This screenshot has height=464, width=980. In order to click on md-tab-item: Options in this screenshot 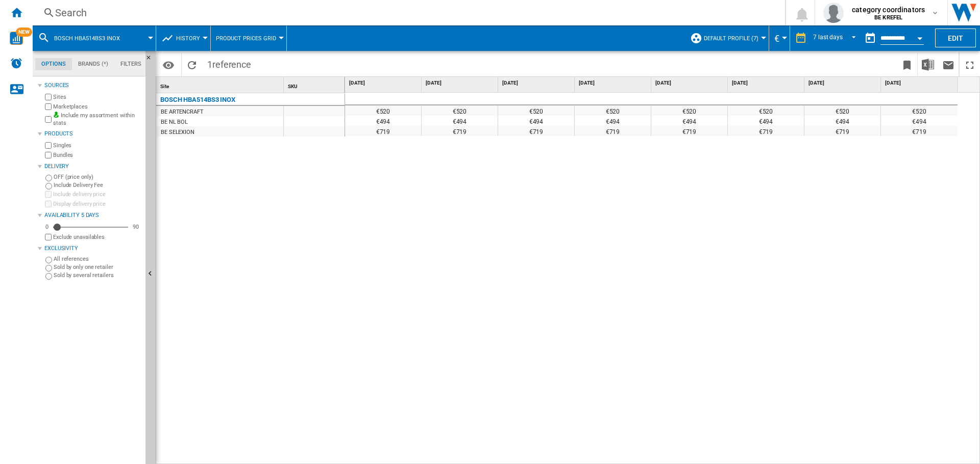, I will do `click(53, 64)`.